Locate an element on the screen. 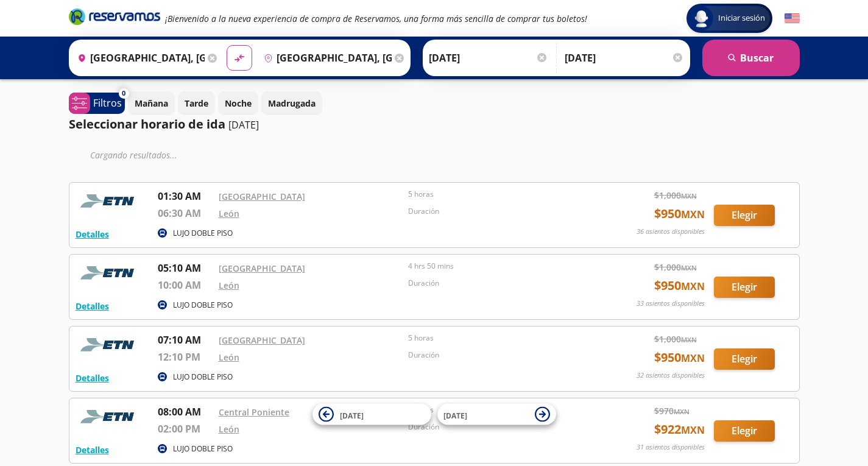  p: Filtros is located at coordinates (108, 103).